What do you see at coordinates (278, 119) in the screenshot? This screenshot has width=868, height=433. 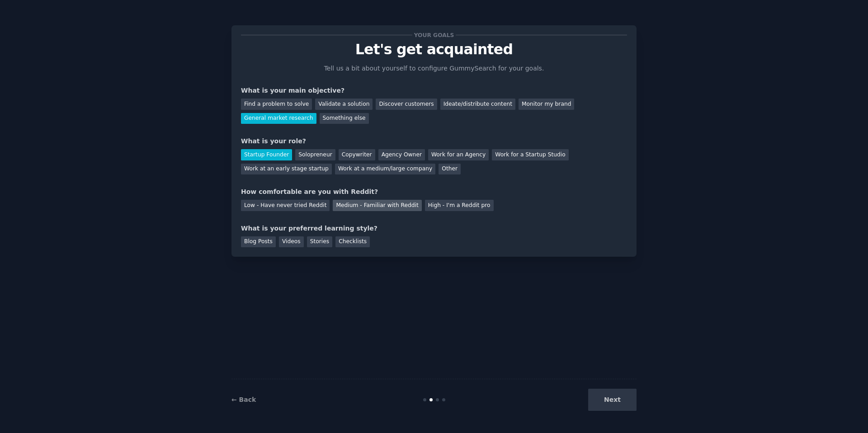 I see `div: General market research` at bounding box center [278, 119].